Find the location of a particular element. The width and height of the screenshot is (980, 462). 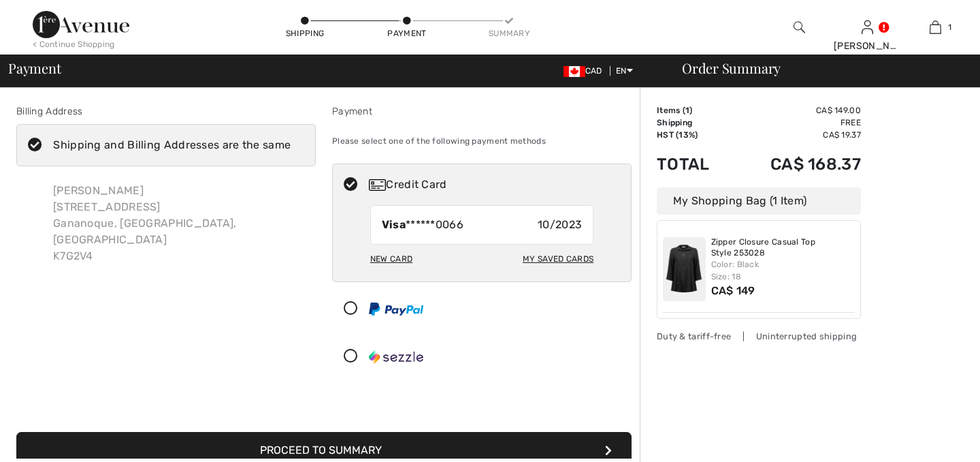

td: Shipping is located at coordinates (695, 122).